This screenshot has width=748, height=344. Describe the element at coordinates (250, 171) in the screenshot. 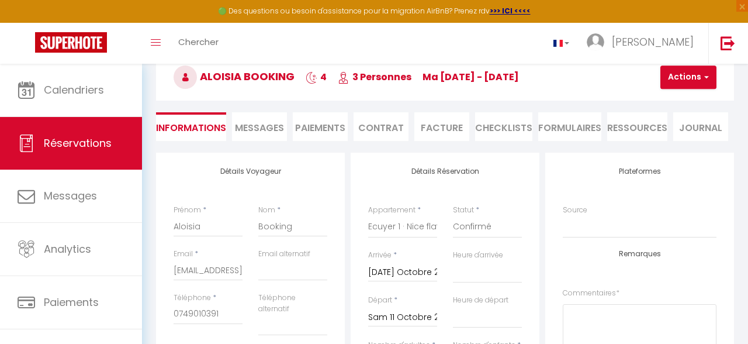

I see `h4: Détails Voyageur` at that location.